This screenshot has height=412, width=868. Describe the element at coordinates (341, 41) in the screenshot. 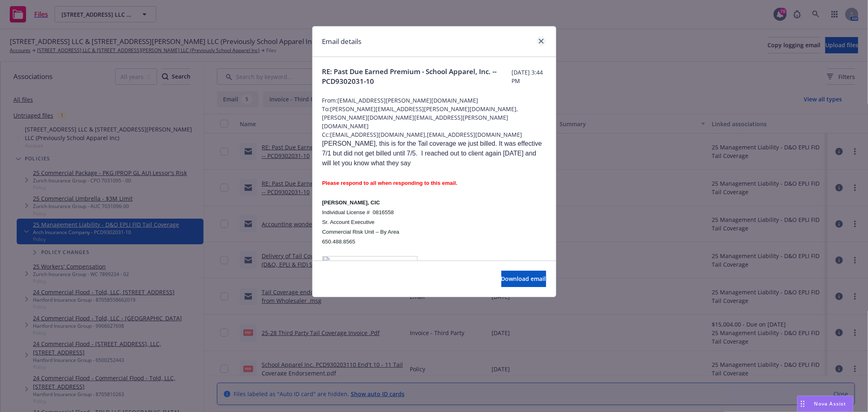

I see `h1: Email details` at that location.